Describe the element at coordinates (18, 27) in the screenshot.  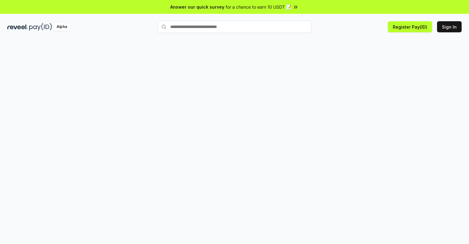
I see `img: reveel_dark` at that location.